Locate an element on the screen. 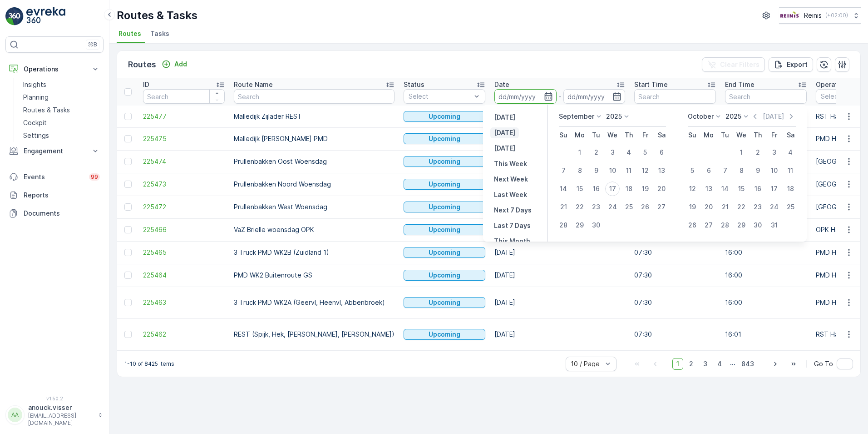  span: 225475 is located at coordinates (183, 138).